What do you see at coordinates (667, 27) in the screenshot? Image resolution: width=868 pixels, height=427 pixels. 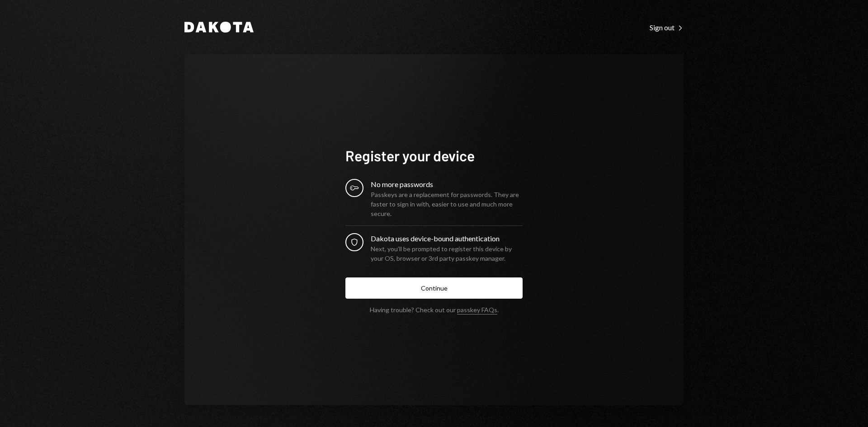 I see `a: Sign out` at bounding box center [667, 27].